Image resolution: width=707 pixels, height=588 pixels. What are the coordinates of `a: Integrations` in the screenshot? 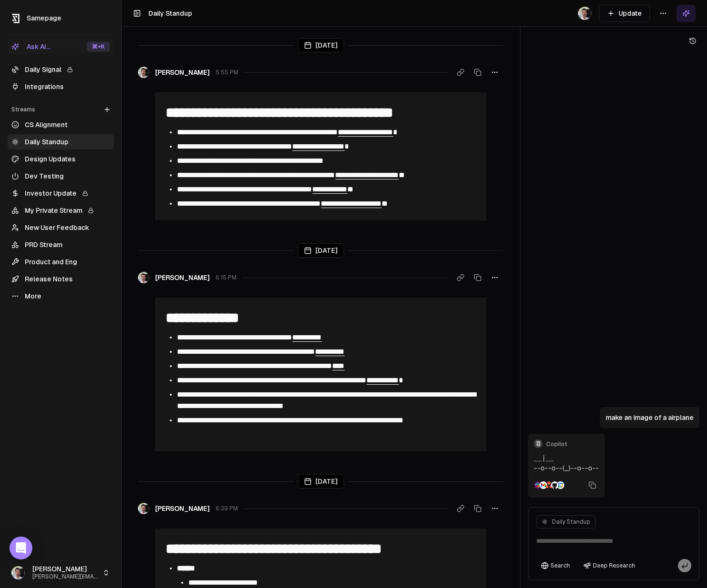 It's located at (60, 87).